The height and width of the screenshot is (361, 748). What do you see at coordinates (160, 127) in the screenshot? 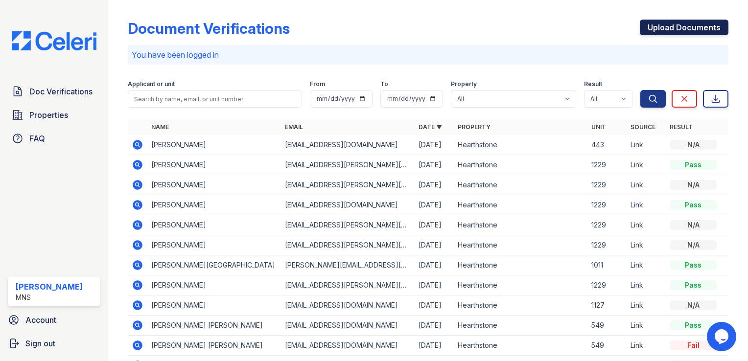
I see `a: Name` at bounding box center [160, 127].